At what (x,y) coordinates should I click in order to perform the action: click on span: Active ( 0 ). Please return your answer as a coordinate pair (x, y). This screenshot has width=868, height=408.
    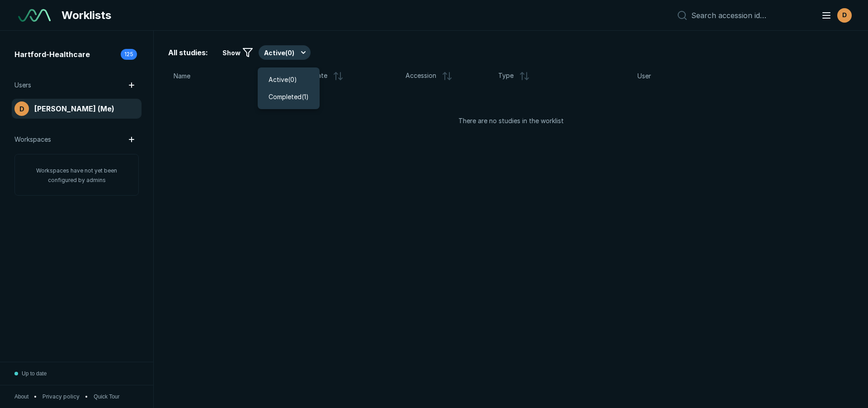
    Looking at the image, I should click on (283, 80).